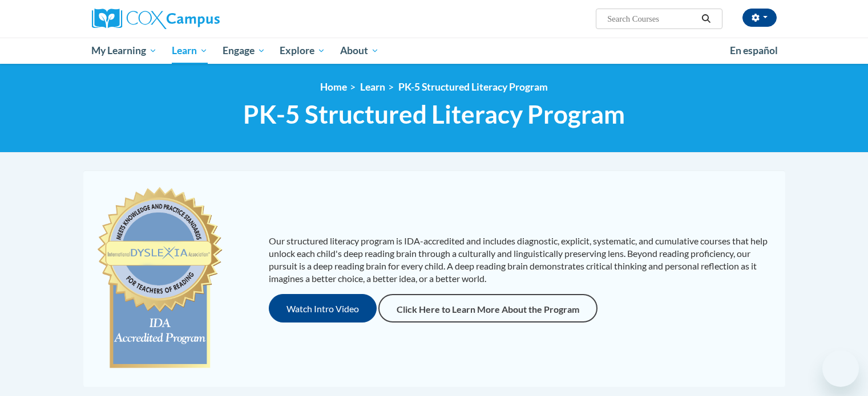  What do you see at coordinates (302, 51) in the screenshot?
I see `span: Explore` at bounding box center [302, 51].